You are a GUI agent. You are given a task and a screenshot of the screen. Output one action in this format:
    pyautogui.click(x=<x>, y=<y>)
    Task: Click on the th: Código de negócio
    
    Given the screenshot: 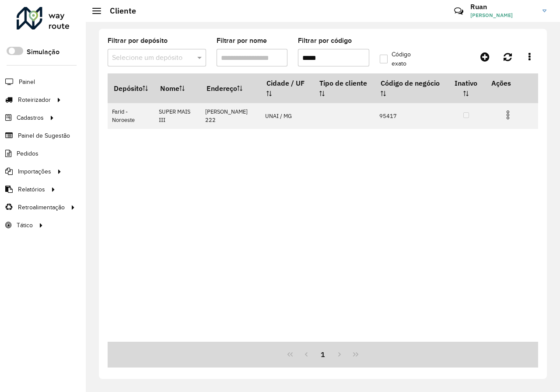 What is the action you would take?
    pyautogui.click(x=411, y=88)
    